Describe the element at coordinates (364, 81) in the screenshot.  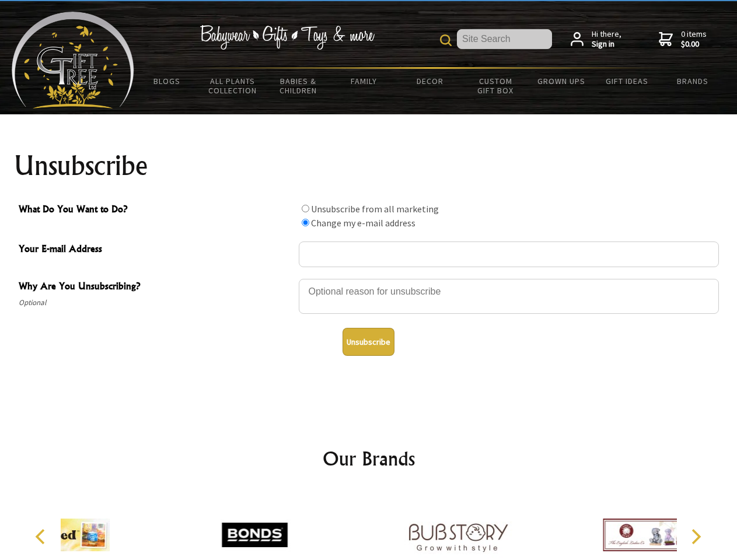
I see `a: Family` at that location.